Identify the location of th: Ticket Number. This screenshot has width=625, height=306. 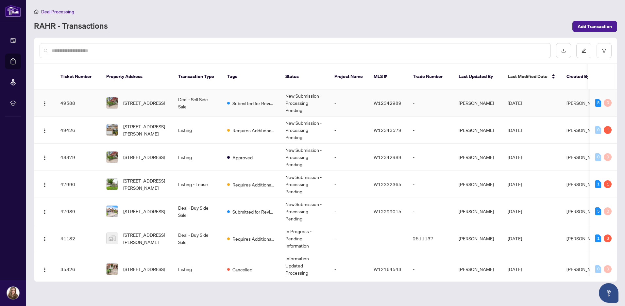
(78, 77).